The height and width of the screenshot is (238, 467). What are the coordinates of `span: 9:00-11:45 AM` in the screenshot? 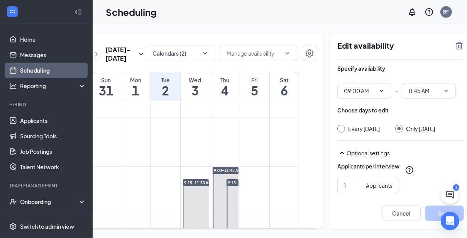 It's located at (228, 170).